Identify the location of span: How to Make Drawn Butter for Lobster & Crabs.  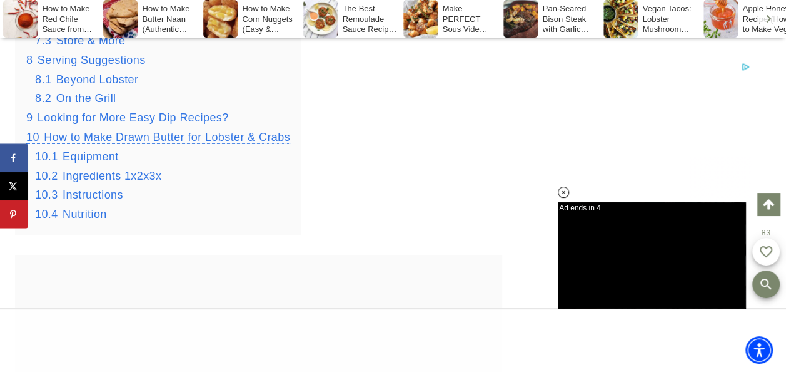
(167, 137).